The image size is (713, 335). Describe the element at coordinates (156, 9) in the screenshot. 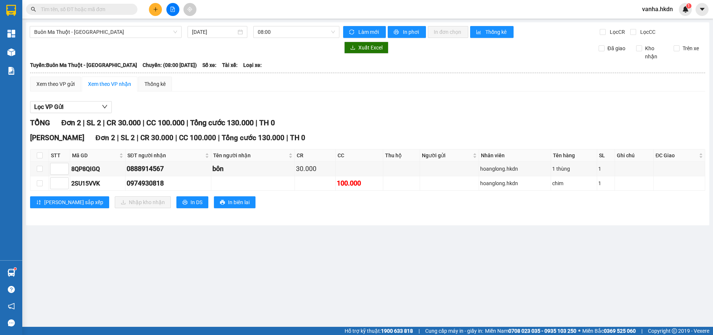

I see `span: plus` at that location.